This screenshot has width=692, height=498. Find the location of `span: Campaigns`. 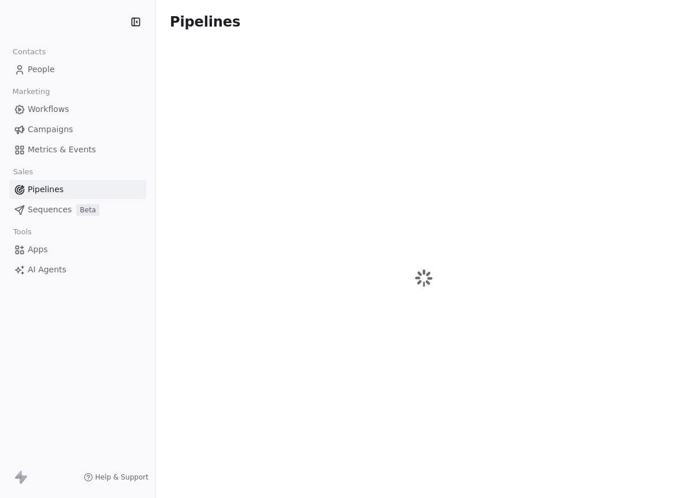

span: Campaigns is located at coordinates (50, 129).